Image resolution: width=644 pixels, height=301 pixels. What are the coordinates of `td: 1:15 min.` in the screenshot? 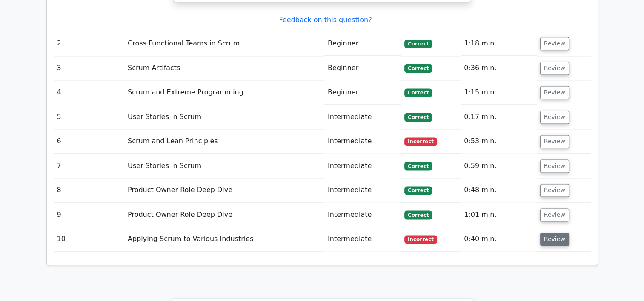 It's located at (498, 92).